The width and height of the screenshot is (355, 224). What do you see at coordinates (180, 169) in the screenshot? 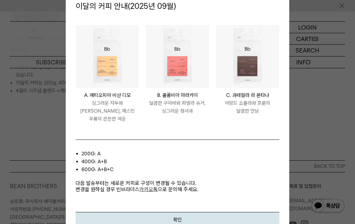
I see `li: 600g: A+B+C` at bounding box center [180, 169].